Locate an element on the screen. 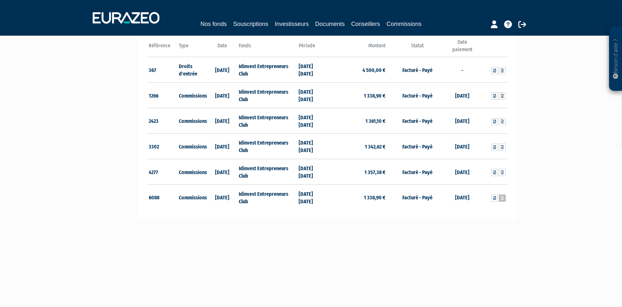  th: Date paiement is located at coordinates (462, 48).